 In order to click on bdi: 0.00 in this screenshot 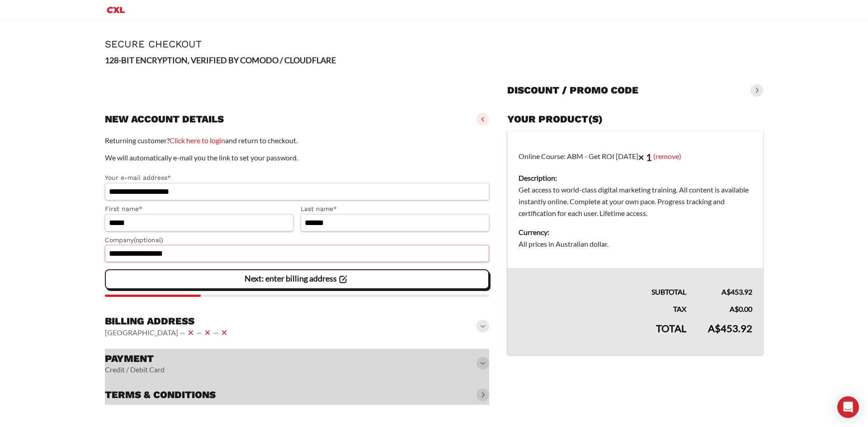, I will do `click(741, 309)`.